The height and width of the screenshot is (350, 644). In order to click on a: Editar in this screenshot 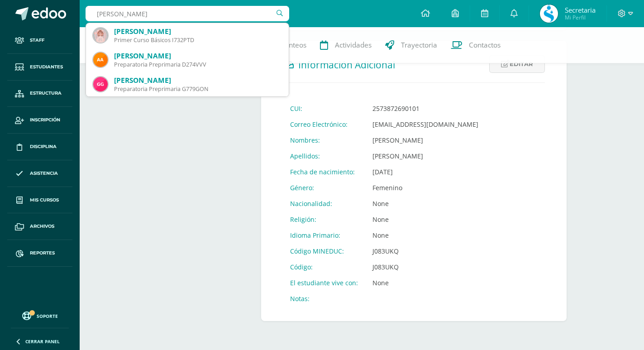, I will do `click(517, 64)`.